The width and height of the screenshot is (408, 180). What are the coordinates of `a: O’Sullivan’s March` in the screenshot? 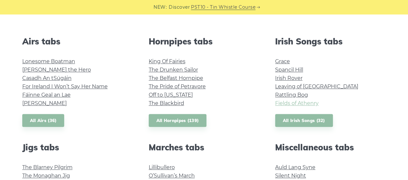 It's located at (172, 176).